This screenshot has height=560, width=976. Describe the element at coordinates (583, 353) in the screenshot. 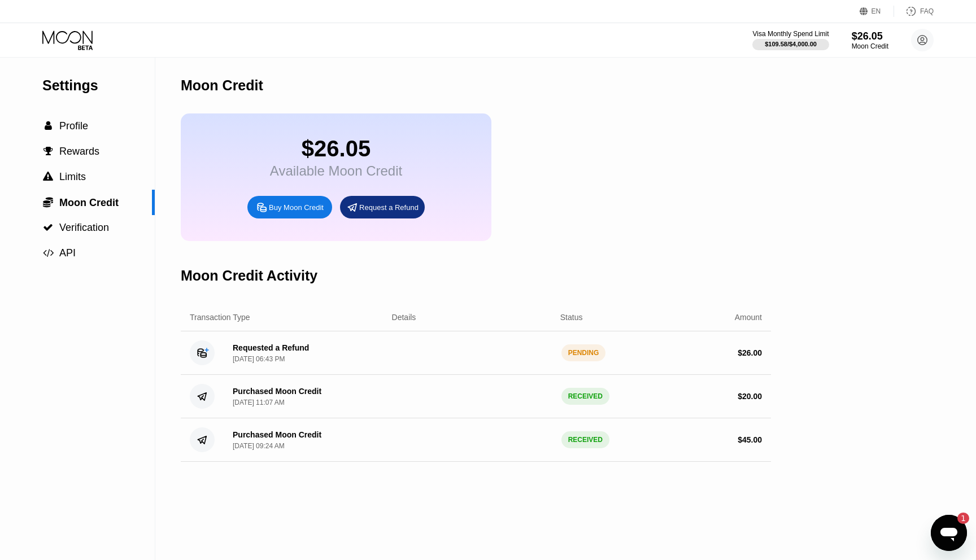

I see `div: PENDING` at that location.